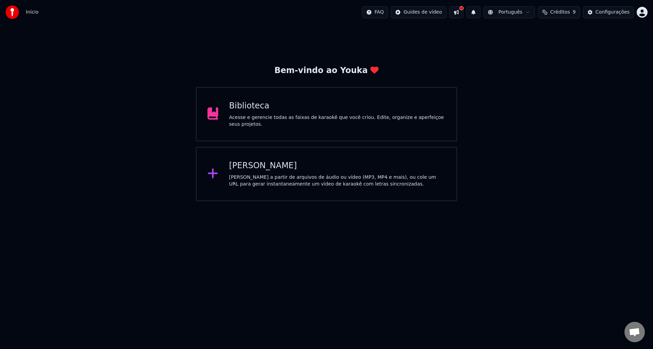 The image size is (653, 349). What do you see at coordinates (419, 12) in the screenshot?
I see `button: Guides de vídeo` at bounding box center [419, 12].